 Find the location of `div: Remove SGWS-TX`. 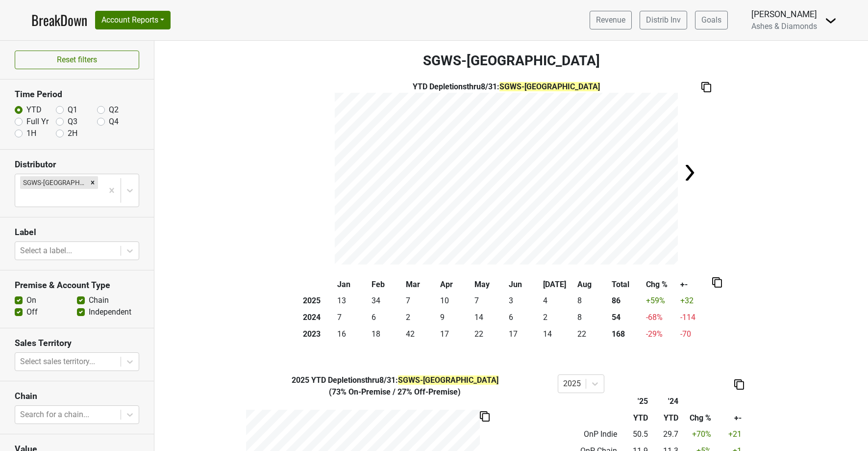

div: Remove SGWS-TX is located at coordinates (93, 182).